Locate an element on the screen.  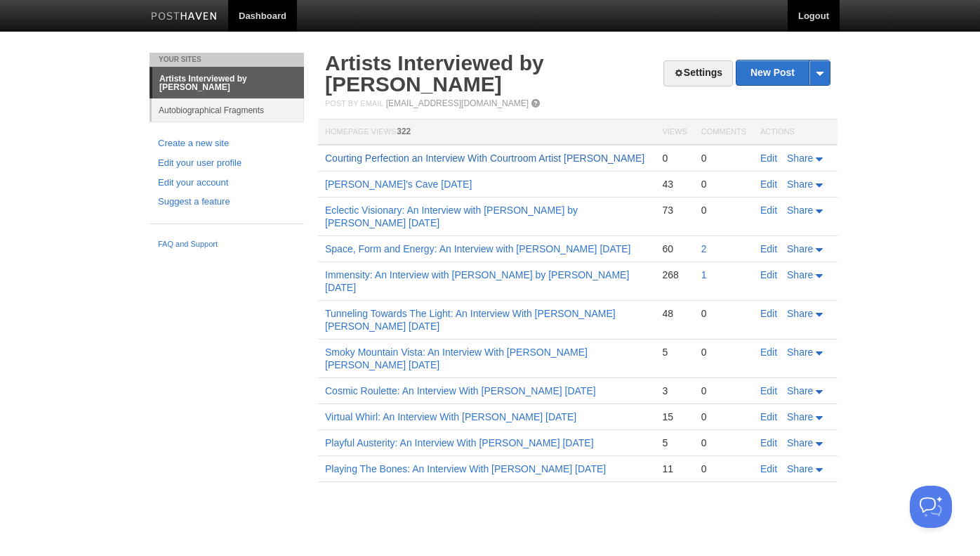
img: Posthaven-bar is located at coordinates (183, 17).